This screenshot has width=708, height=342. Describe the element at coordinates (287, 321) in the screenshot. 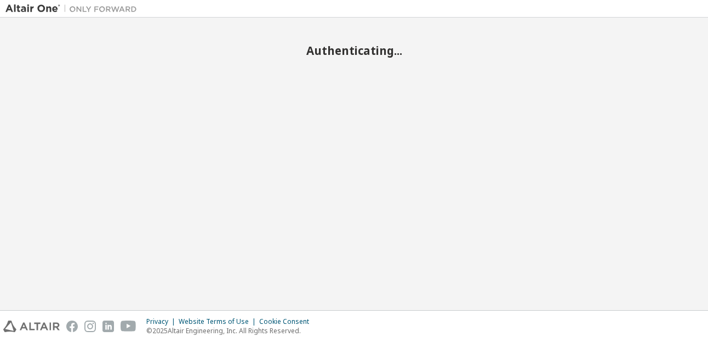

I see `div: Cookie Consent` at that location.